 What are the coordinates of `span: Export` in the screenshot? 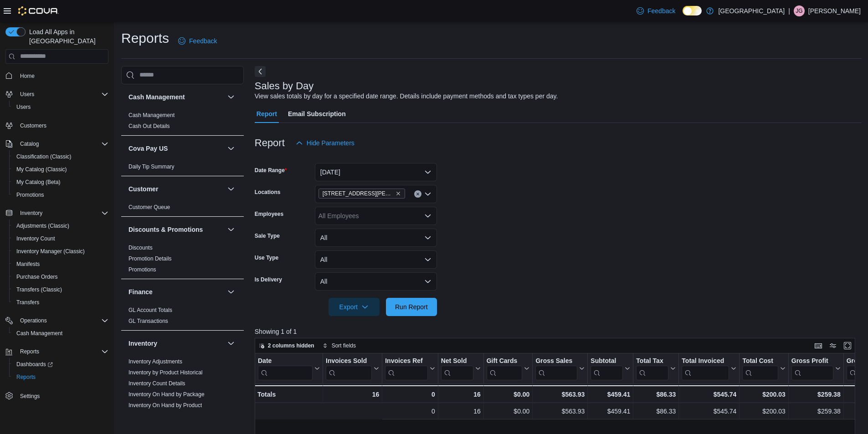 It's located at (354, 307).